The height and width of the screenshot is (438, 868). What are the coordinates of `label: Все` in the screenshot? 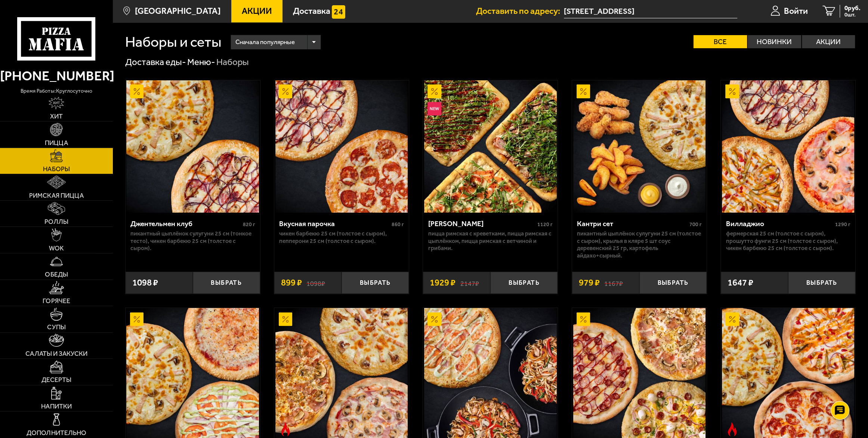 It's located at (720, 41).